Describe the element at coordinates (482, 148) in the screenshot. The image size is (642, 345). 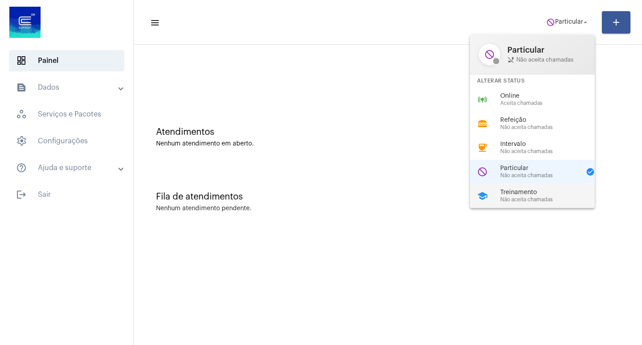
I see `mat-icon: coffee` at that location.